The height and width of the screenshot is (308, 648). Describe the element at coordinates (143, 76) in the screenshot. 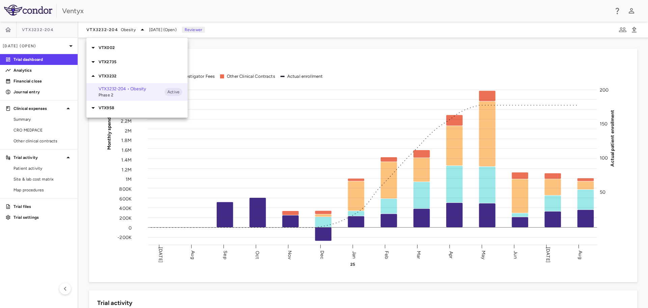

I see `p: VTX3232` at that location.